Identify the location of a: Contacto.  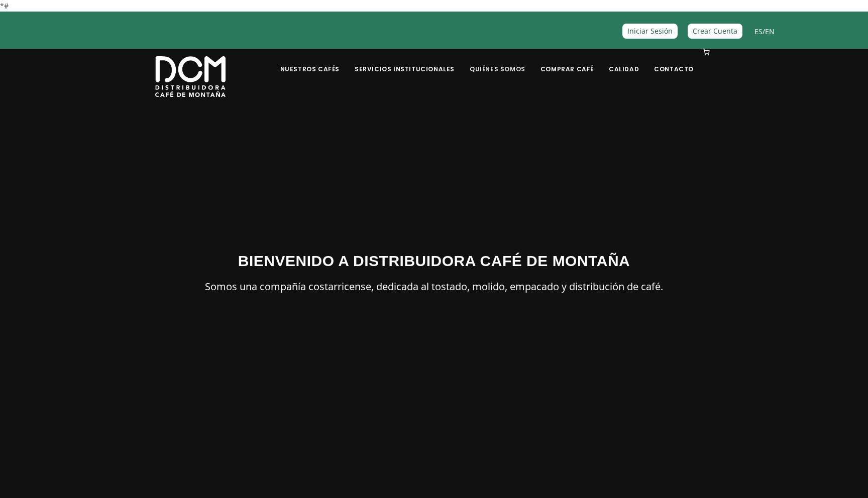
(673, 61).